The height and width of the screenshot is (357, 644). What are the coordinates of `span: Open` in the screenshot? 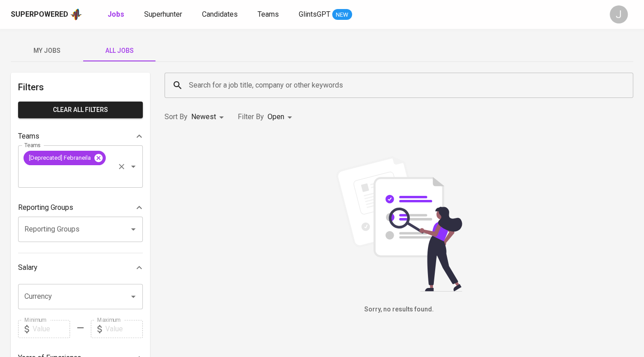 It's located at (276, 117).